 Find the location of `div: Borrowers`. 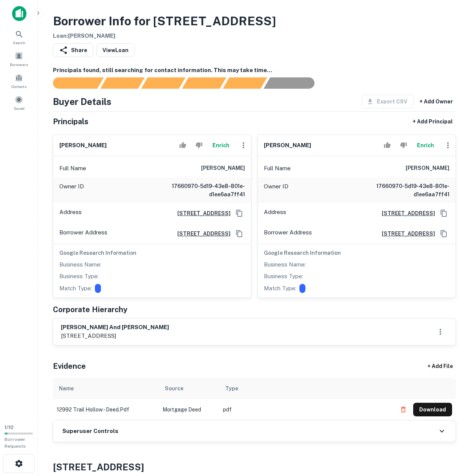

div: Borrowers is located at coordinates (19, 59).